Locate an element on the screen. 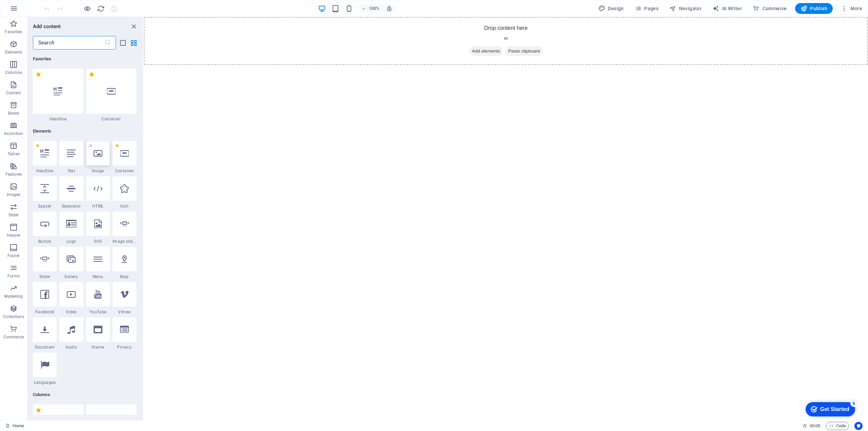 Image resolution: width=868 pixels, height=431 pixels. span: Slider is located at coordinates (45, 277).